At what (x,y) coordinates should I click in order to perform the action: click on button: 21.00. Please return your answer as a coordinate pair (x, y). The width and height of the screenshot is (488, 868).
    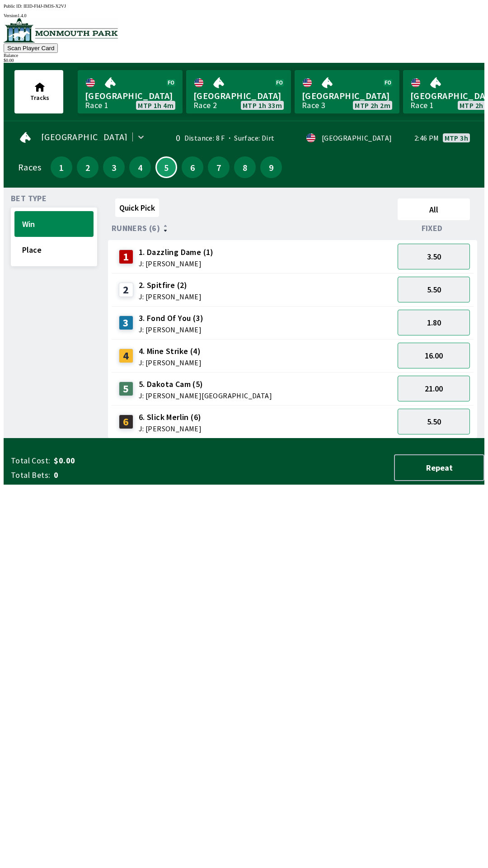
    Looking at the image, I should click on (433, 389).